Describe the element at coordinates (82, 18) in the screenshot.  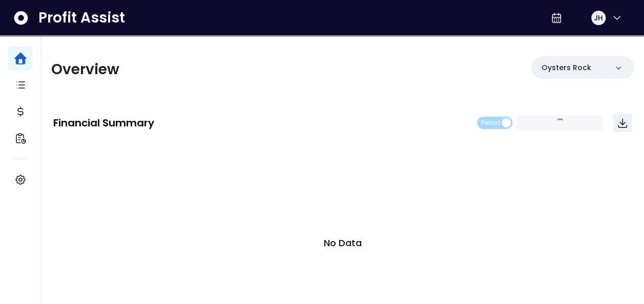
I see `span: Profit Assist` at that location.